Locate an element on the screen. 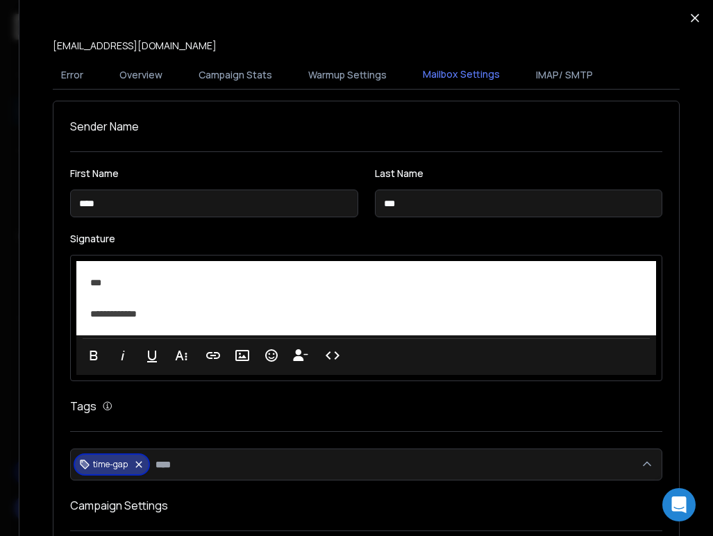 The image size is (713, 536). button: Overview is located at coordinates (141, 75).